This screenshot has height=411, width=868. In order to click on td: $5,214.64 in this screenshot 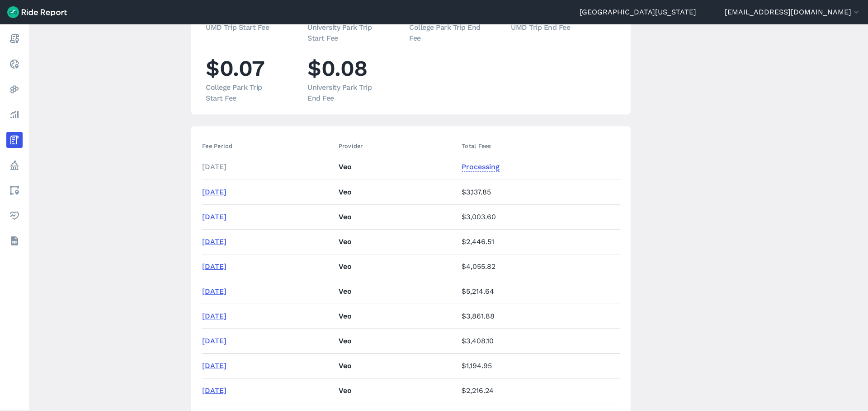, I will do `click(539, 291)`.